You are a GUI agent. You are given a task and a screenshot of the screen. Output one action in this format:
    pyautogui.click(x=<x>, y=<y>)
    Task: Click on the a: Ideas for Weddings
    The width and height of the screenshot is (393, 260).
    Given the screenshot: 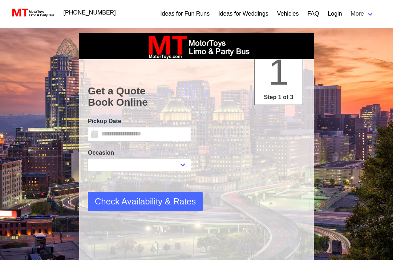 What is the action you would take?
    pyautogui.click(x=243, y=14)
    